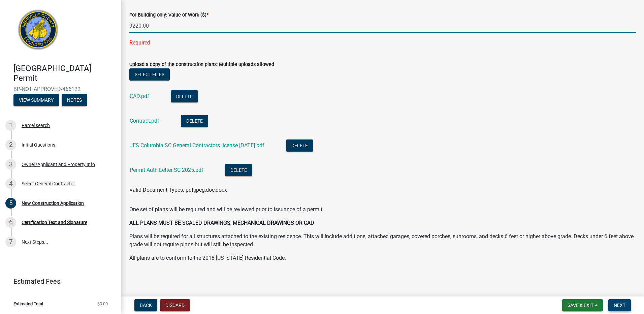 The height and width of the screenshot is (314, 644). Describe the element at coordinates (10, 184) in the screenshot. I see `div: 4` at that location.